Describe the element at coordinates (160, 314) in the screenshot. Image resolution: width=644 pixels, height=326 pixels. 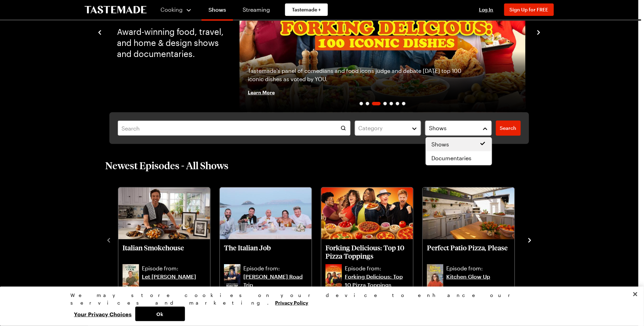
I see `button: Ok` at that location.